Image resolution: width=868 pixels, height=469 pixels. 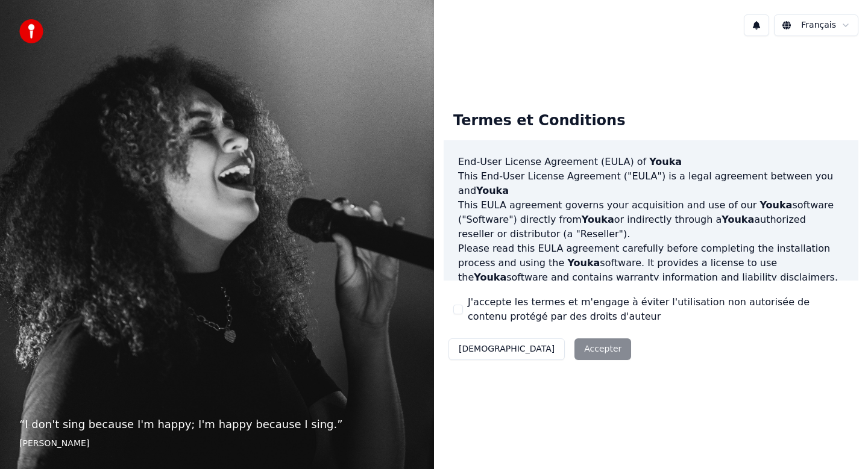 I want to click on p: “ I don't sing because I'm happy; I'm happy because I sing. ”, so click(x=217, y=424).